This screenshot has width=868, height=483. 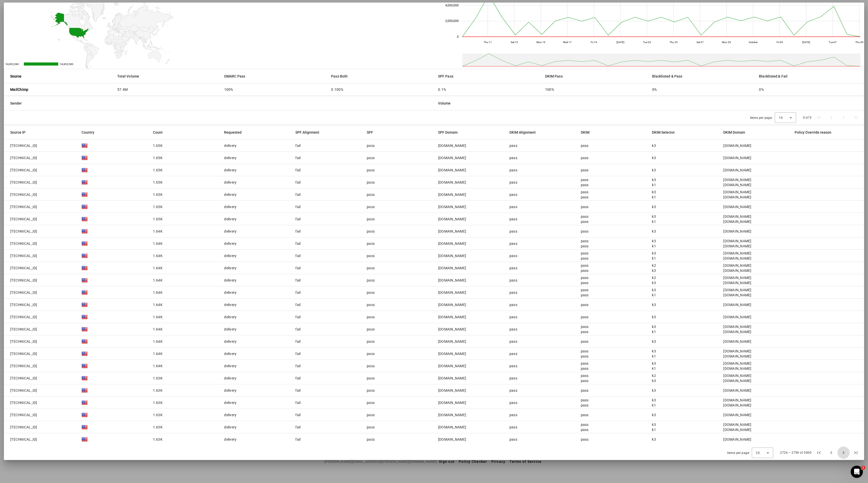 What do you see at coordinates (727, 42) in the screenshot?
I see `text: Mon 29` at bounding box center [727, 42].